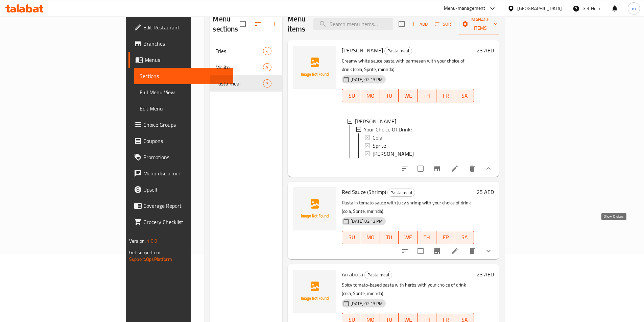 The height and width of the screenshot is (322, 644). What do you see at coordinates (388, 130) in the screenshot?
I see `span: Your Choice Of Drink:` at bounding box center [388, 130].